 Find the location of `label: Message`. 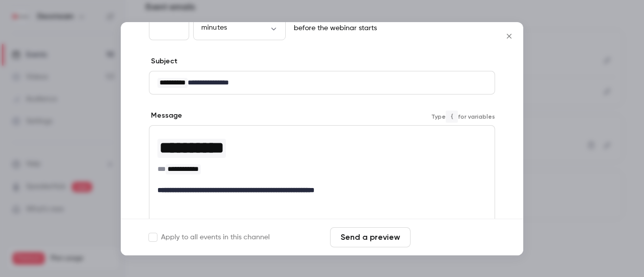

label: Message is located at coordinates (166, 116).